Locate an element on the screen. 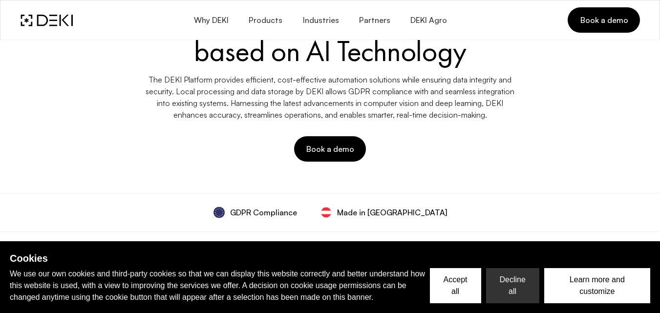 The image size is (660, 313). button: Industries is located at coordinates (320, 20).